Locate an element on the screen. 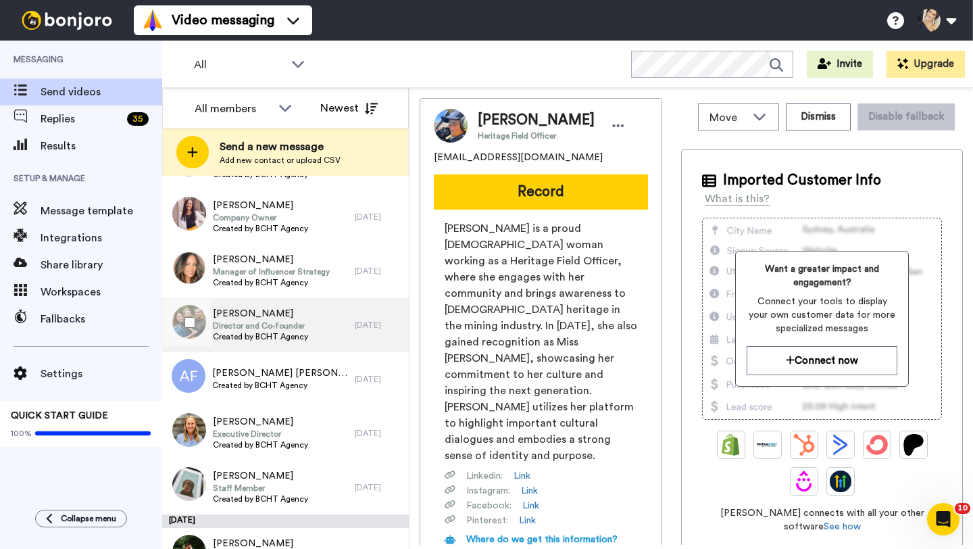  img: Image of Nikki Trigwell is located at coordinates (451, 126).